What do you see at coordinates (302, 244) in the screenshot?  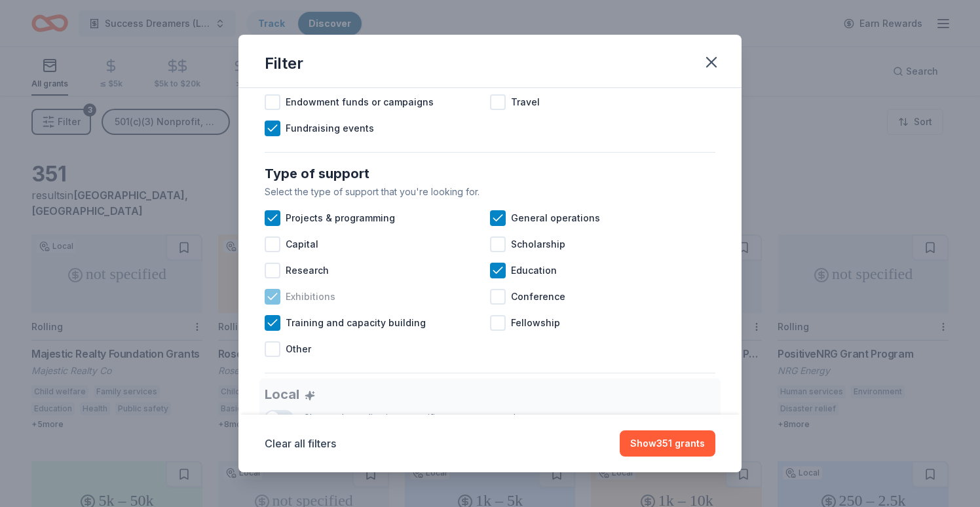 I see `span: Capital` at bounding box center [302, 244].